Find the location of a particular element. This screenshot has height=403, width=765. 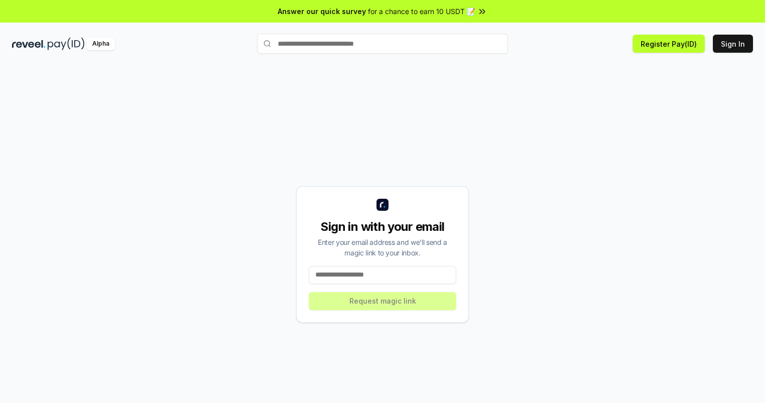

img: logo_small is located at coordinates (383, 205).